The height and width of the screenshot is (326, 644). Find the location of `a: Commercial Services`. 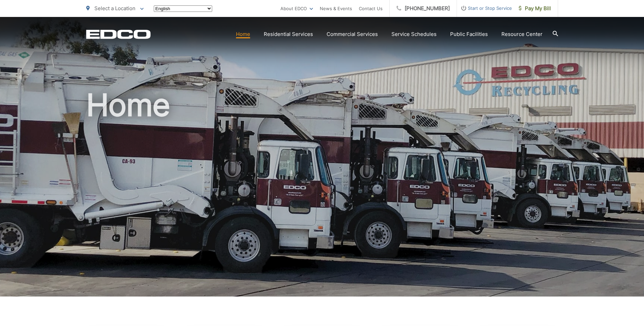

a: Commercial Services is located at coordinates (352, 34).